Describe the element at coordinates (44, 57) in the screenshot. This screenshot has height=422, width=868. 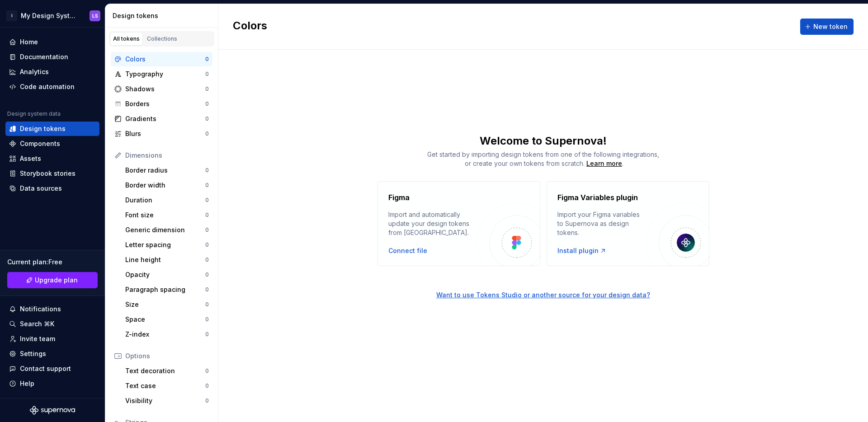
I see `div: Documentation` at that location.